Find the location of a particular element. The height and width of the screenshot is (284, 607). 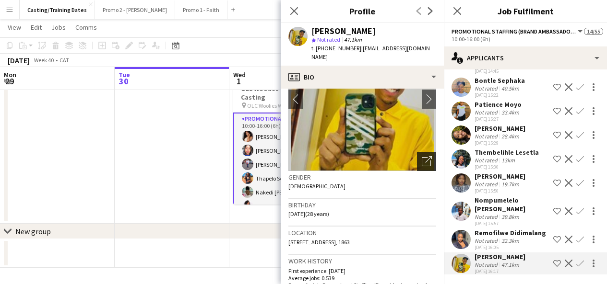

div: Applicants is located at coordinates (525, 58).